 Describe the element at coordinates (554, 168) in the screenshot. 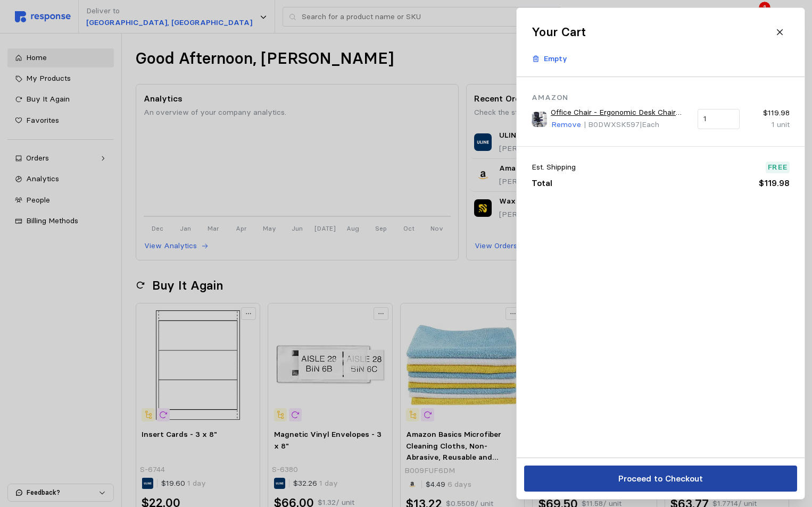

I see `p: Est. Shipping` at that location.